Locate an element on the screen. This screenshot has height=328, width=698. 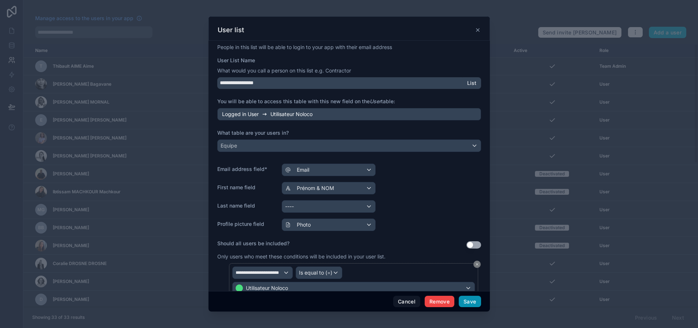
button: Email is located at coordinates (329, 170).